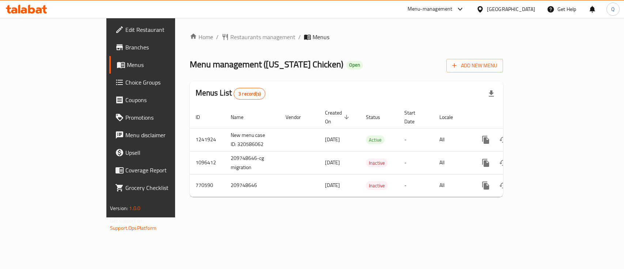 Image resolution: width=624 pixels, height=269 pixels. I want to click on span: Version:, so click(119, 208).